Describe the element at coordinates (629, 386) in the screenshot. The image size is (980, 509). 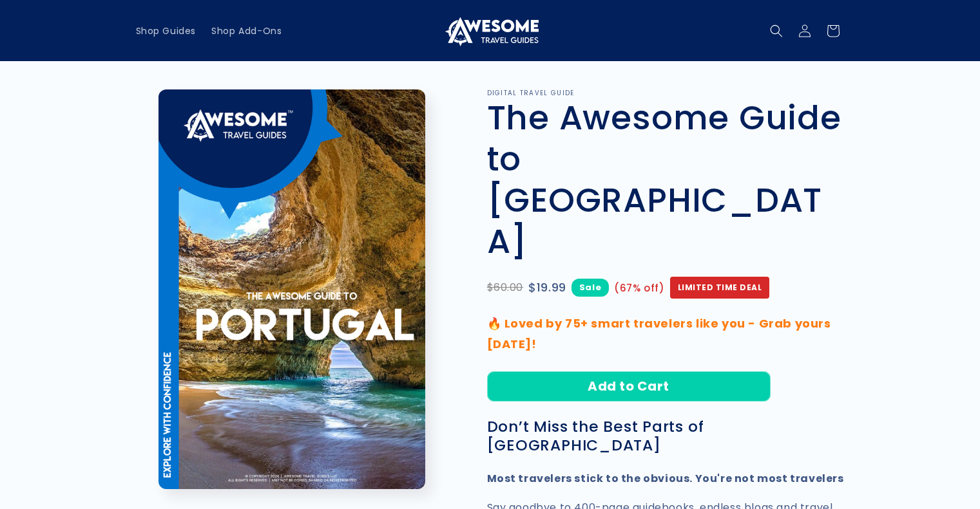
I see `button: Add to Cart` at that location.